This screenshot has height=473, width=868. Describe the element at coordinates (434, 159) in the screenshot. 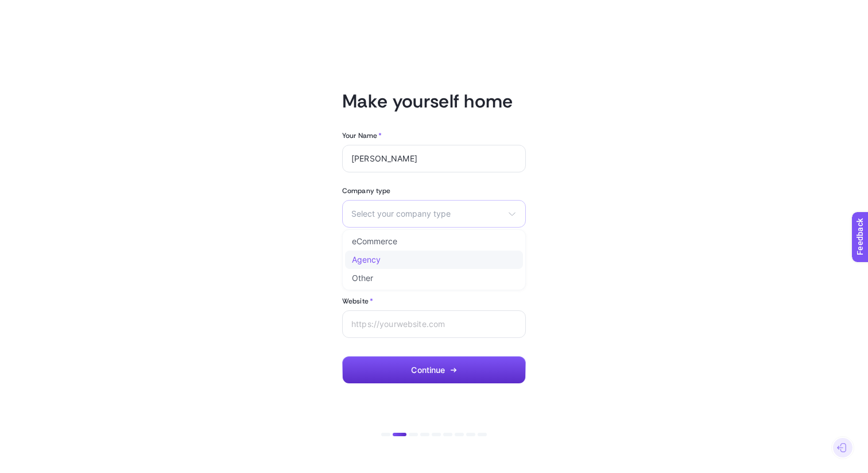

I see `input: Please enter your name` at that location.